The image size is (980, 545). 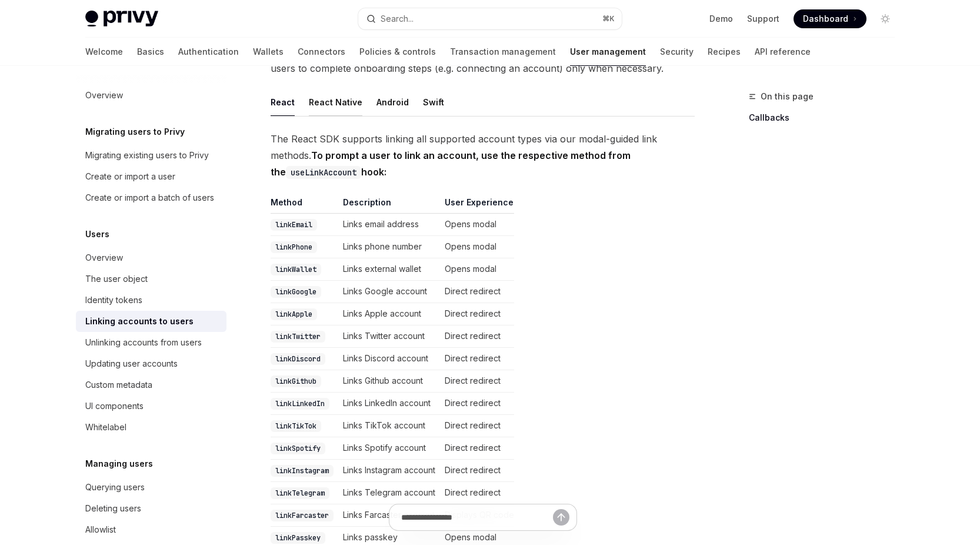 What do you see at coordinates (296, 292) in the screenshot?
I see `code: linkGoogle` at bounding box center [296, 292].